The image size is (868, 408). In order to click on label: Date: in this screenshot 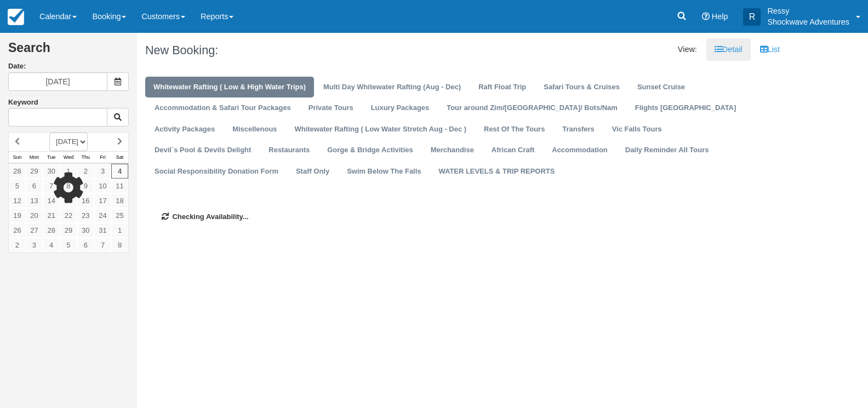, I will do `click(69, 66)`.